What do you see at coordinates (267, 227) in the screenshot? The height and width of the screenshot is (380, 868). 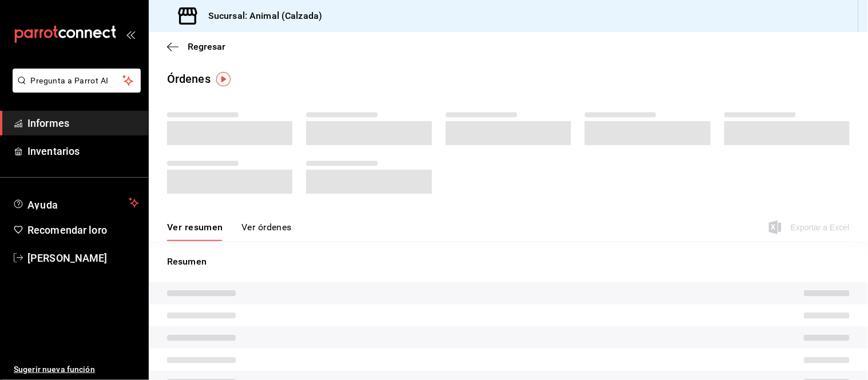 I see `font: Ver órdenes` at bounding box center [267, 227].